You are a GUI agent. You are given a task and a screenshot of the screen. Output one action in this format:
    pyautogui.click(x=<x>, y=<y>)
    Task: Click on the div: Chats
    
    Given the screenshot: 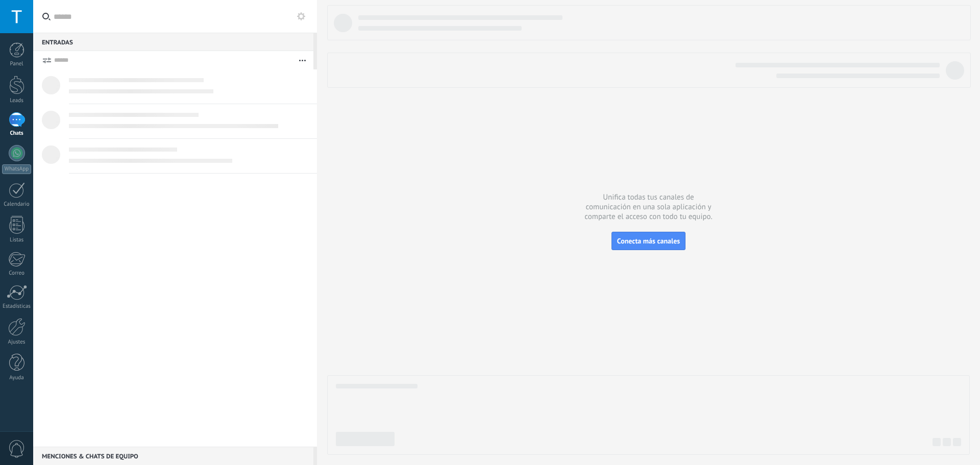 What is the action you would take?
    pyautogui.click(x=17, y=133)
    